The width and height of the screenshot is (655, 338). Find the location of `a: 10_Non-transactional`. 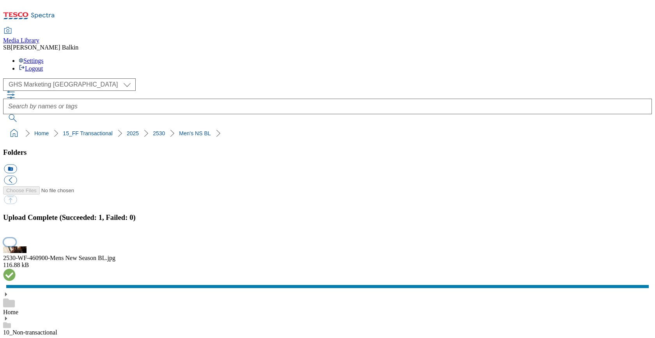

a: 10_Non-transactional is located at coordinates (30, 332).